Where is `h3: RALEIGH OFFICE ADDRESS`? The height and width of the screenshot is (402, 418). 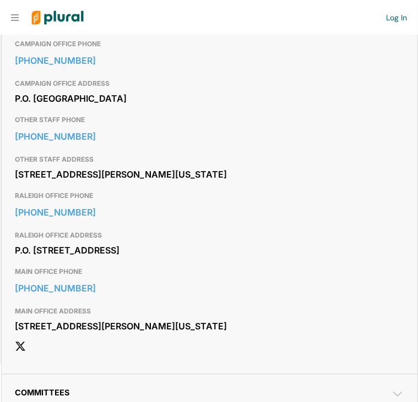 h3: RALEIGH OFFICE ADDRESS is located at coordinates (209, 236).